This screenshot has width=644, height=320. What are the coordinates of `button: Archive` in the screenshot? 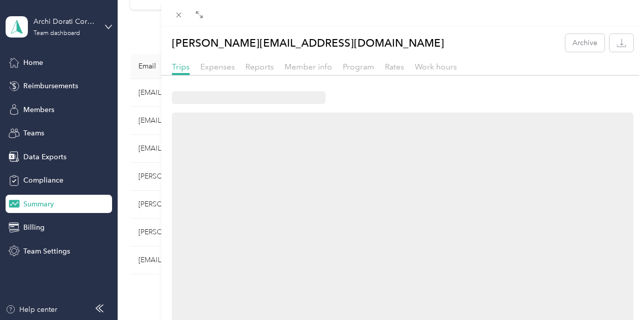 It's located at (584, 43).